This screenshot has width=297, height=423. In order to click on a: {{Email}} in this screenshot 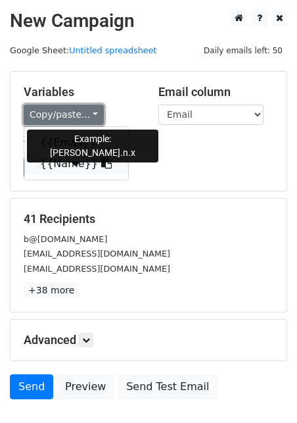, I will do `click(76, 143)`.